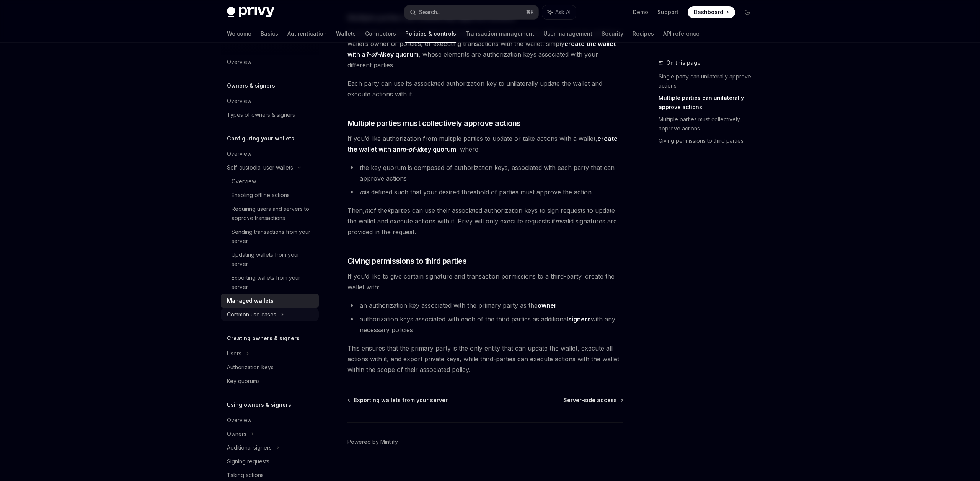 This screenshot has width=980, height=481. Describe the element at coordinates (270, 462) in the screenshot. I see `a: Signing requests` at that location.